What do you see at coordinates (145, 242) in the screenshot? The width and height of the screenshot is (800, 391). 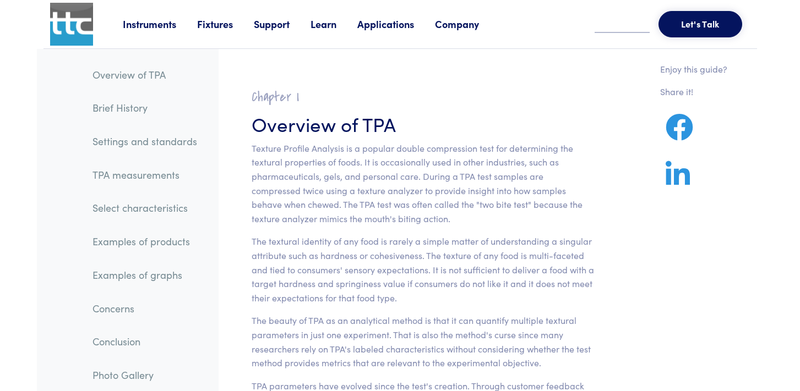 I see `a: Examples of products` at bounding box center [145, 242].